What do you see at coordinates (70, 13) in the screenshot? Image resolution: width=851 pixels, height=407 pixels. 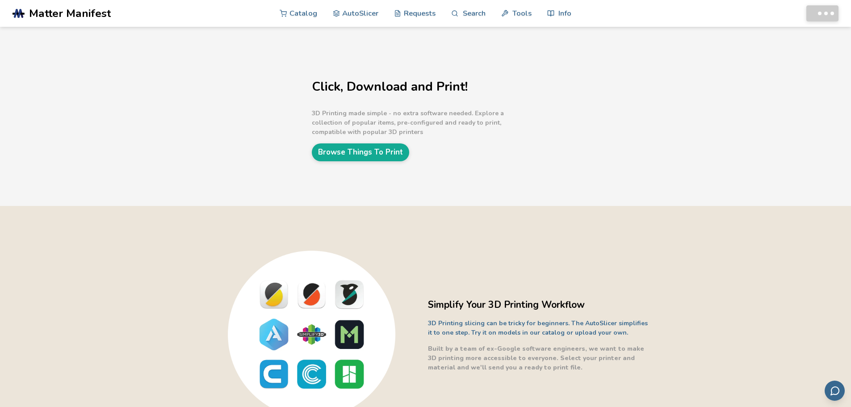 I see `span: Matter Manifest` at bounding box center [70, 13].